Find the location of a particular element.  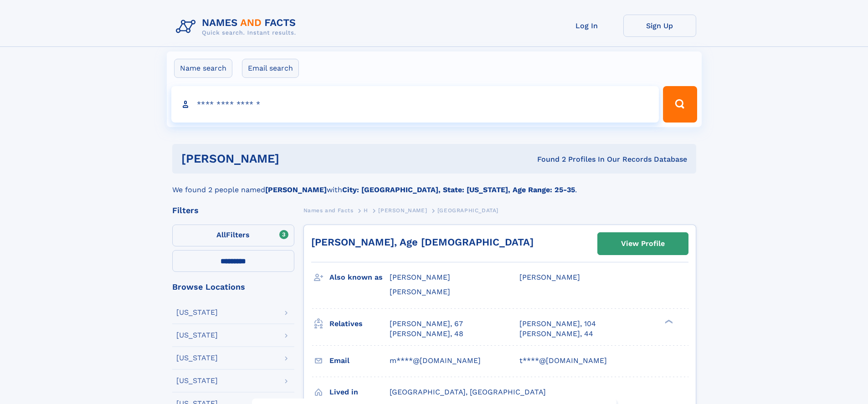

label: Email search is located at coordinates (270, 68).